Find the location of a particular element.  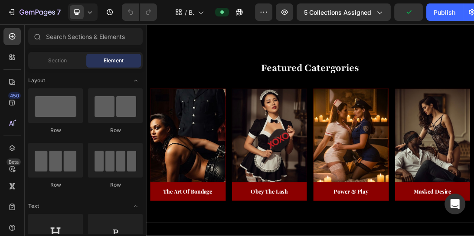

div: Undo/Redo is located at coordinates (139, 12).